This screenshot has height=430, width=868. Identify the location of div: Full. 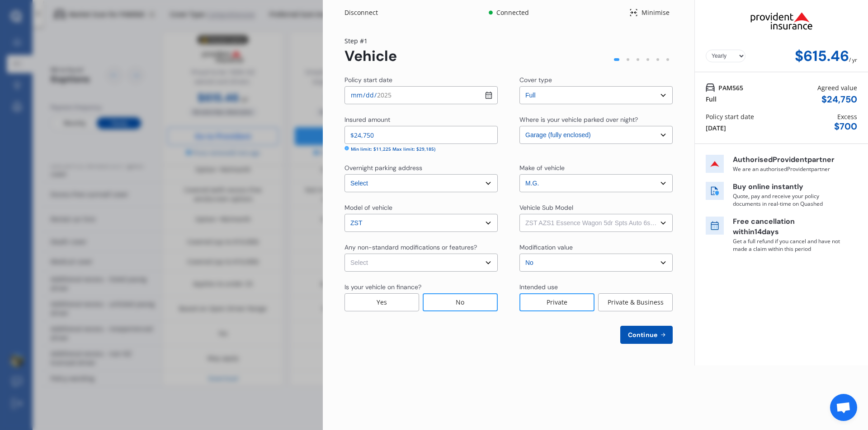
(711, 99).